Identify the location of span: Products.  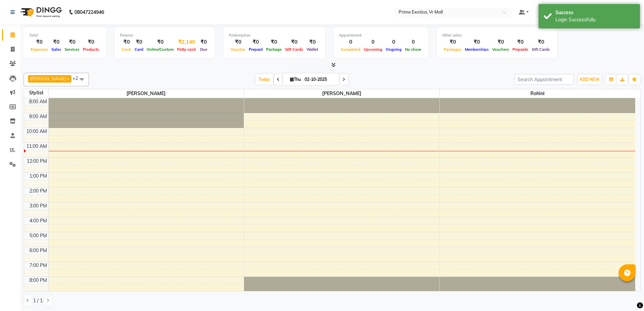
(91, 50).